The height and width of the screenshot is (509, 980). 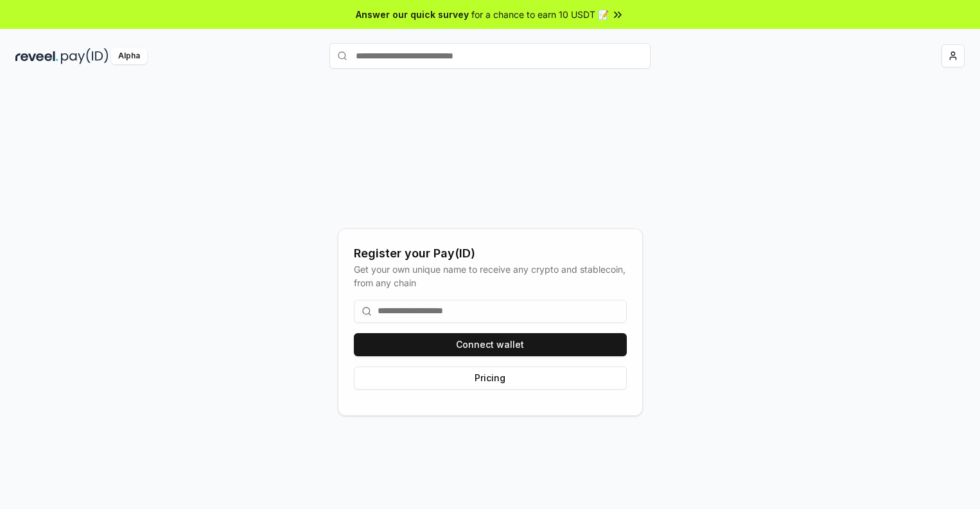 I want to click on div: Alpha, so click(x=129, y=56).